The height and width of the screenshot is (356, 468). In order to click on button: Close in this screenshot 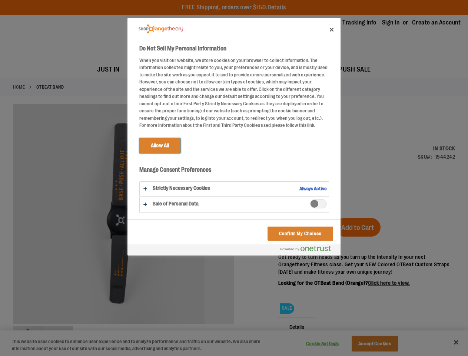, I will do `click(331, 30)`.